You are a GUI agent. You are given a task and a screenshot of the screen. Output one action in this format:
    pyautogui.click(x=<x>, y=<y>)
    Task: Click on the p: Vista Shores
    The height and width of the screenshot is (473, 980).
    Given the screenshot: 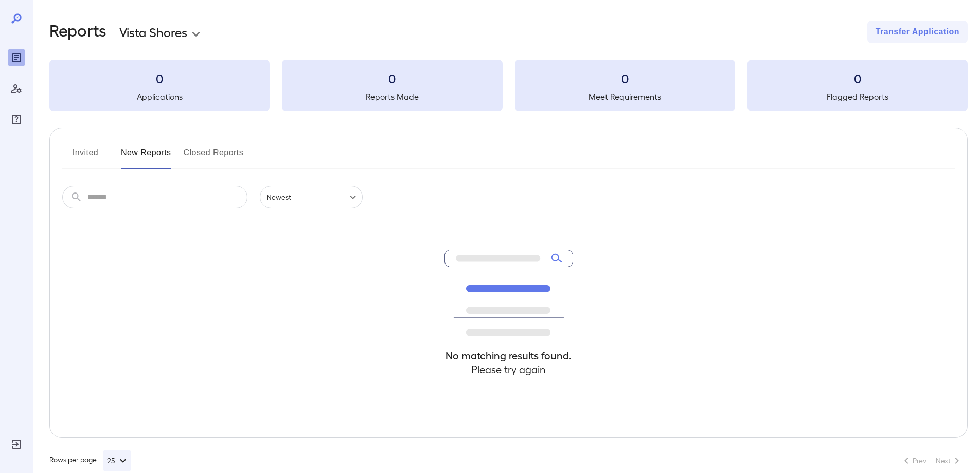 What is the action you would take?
    pyautogui.click(x=153, y=32)
    